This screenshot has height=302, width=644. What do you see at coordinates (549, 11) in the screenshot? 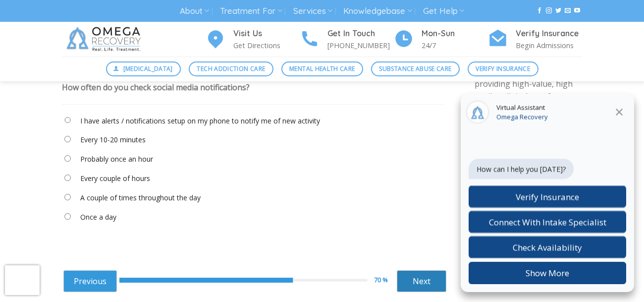
I see `a: Follow on Instagram` at bounding box center [549, 11].